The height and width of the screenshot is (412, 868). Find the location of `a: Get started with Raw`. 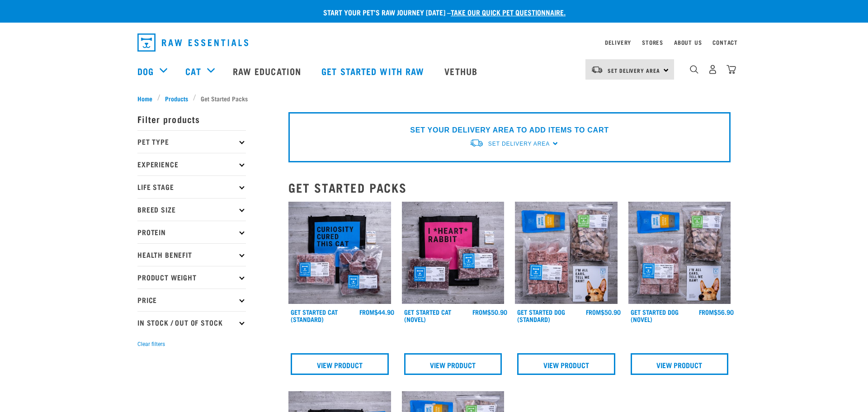

a: Get started with Raw is located at coordinates (374, 71).